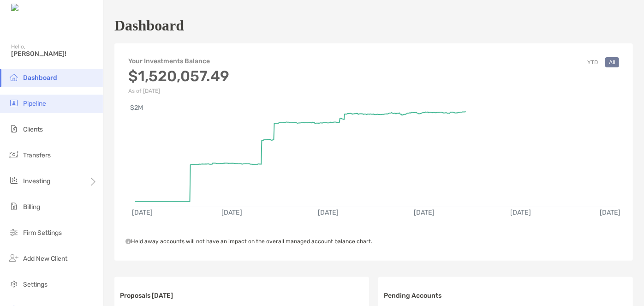 This screenshot has width=644, height=306. I want to click on span: Clients, so click(33, 129).